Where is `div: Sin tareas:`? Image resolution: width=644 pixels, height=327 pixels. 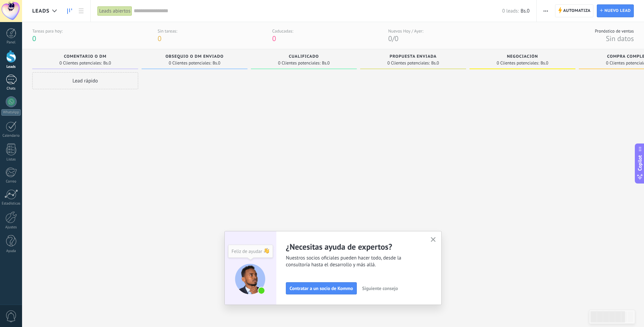 div: Sin tareas: is located at coordinates (168, 31).